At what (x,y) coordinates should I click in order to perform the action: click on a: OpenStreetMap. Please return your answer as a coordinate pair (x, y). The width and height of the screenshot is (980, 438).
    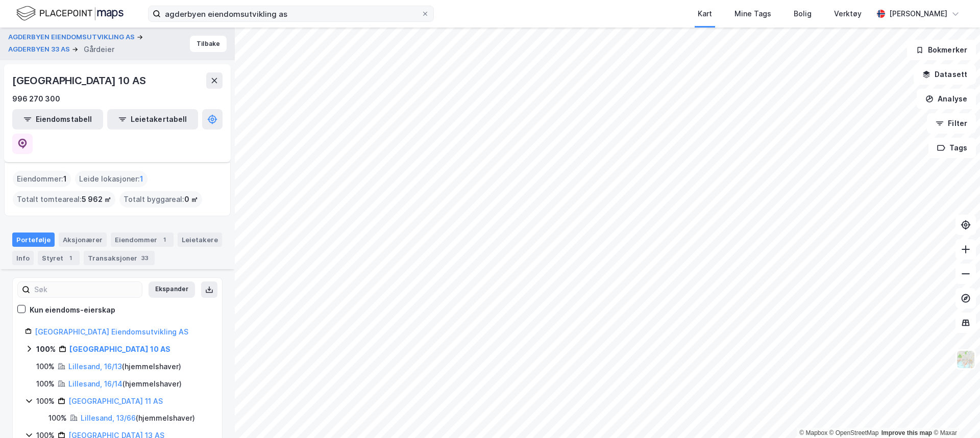
    Looking at the image, I should click on (854, 433).